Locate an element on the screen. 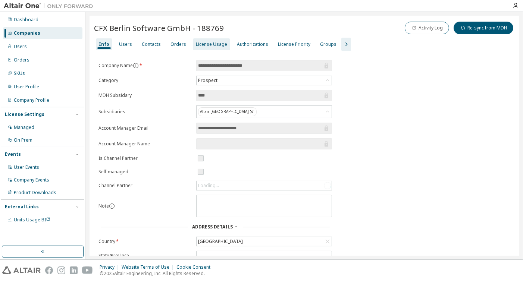  div: Managed is located at coordinates (24, 128).